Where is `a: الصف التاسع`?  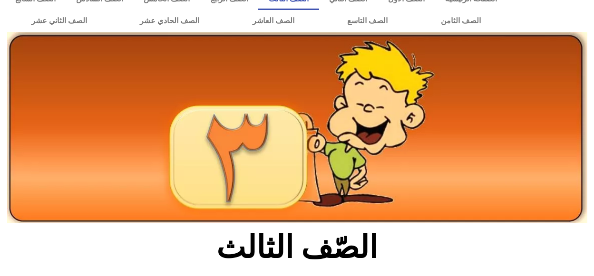
a: الصف التاسع is located at coordinates (368, 21).